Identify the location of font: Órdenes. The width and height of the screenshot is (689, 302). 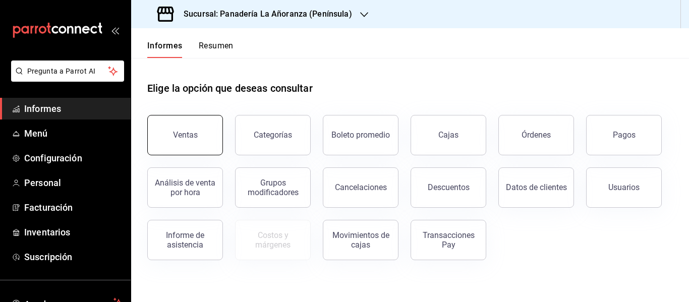
(536, 135).